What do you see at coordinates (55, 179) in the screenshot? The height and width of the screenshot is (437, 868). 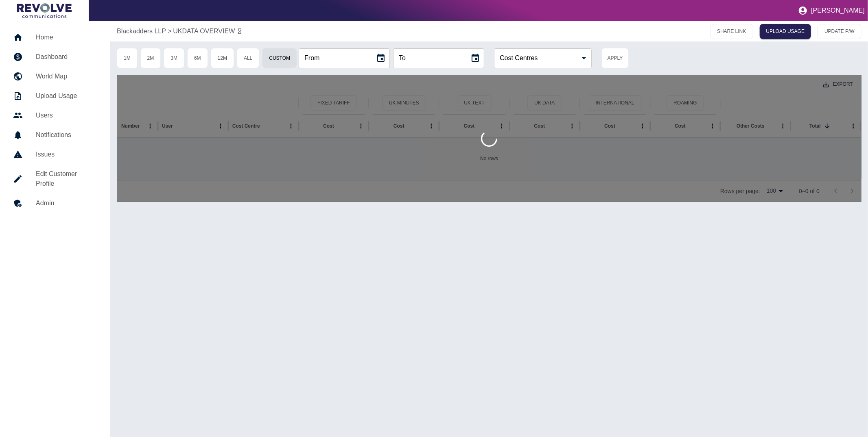 I see `a: Edit Customer Profile` at bounding box center [55, 179].